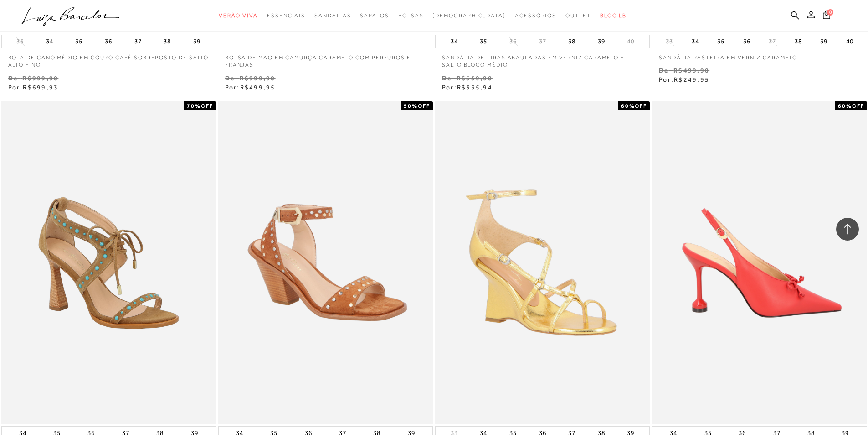 This screenshot has width=868, height=435. I want to click on small: R$499,90, so click(692, 70).